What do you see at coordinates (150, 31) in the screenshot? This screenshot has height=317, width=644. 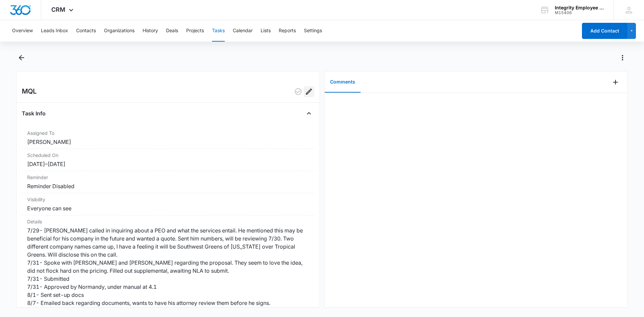 I see `button: History` at bounding box center [150, 31].